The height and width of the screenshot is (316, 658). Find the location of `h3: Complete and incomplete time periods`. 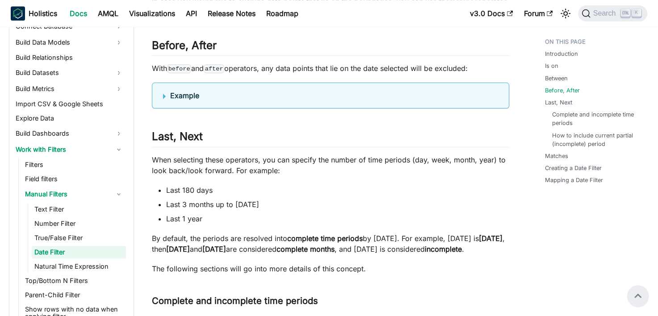

h3: Complete and incomplete time periods is located at coordinates (331, 301).